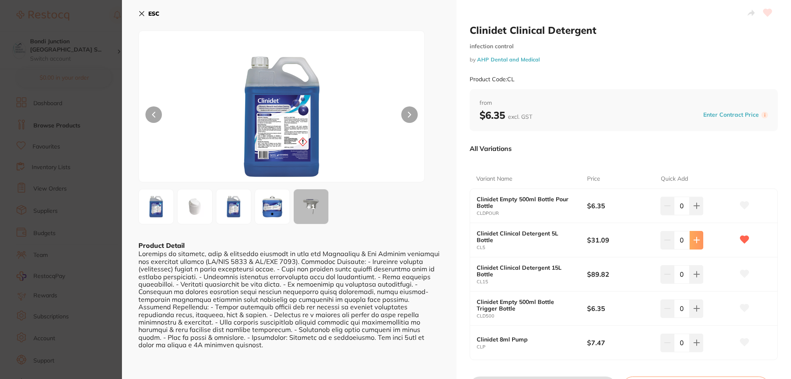  Describe the element at coordinates (311, 206) in the screenshot. I see `button: +1` at that location.